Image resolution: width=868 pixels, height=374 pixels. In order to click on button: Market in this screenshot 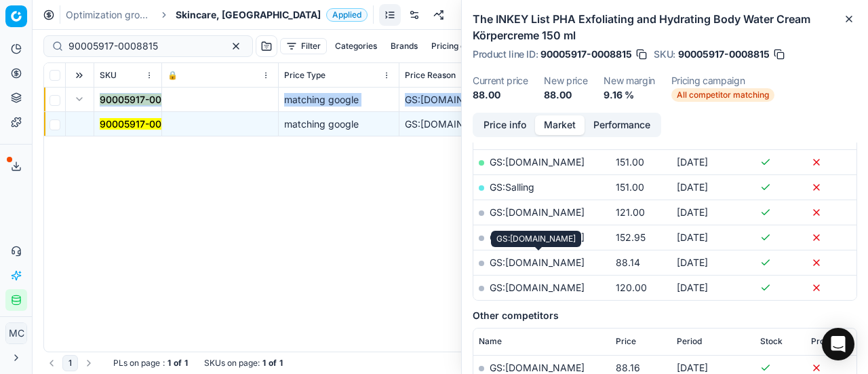, I will do `click(560, 125)`.